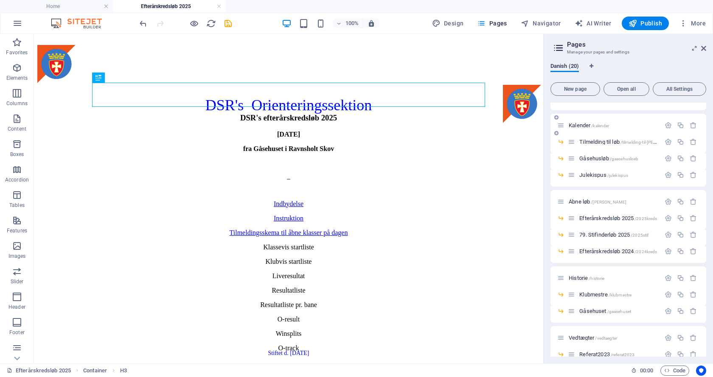  Describe the element at coordinates (619, 312) in the screenshot. I see `span: /gaasehuset` at that location.